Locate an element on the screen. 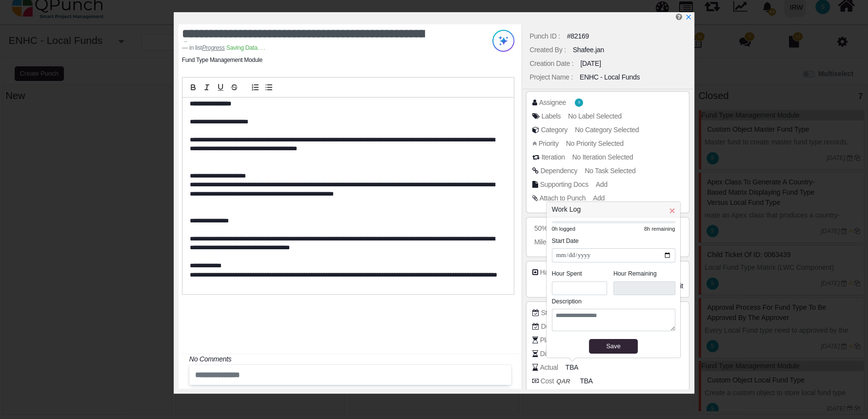 This screenshot has width=868, height=419. span: No Priority Selected is located at coordinates (595, 144).